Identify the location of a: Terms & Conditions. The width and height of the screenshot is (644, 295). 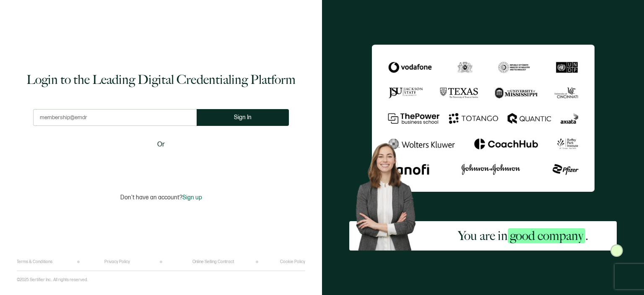
(35, 262).